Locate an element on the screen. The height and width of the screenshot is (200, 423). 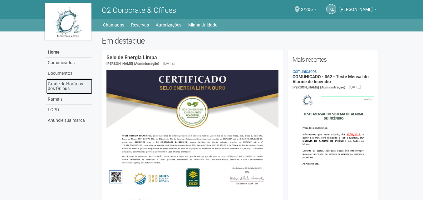
a: Anuncie sua marca is located at coordinates (69, 120).